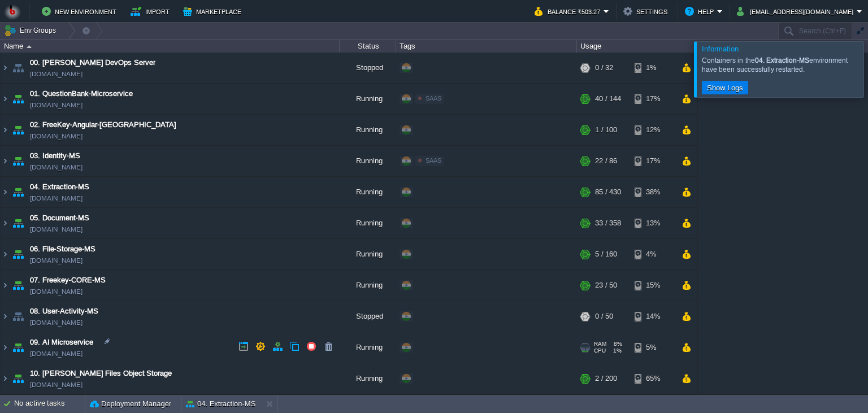 Image resolution: width=868 pixels, height=413 pixels. I want to click on div: 0 / 50, so click(604, 317).